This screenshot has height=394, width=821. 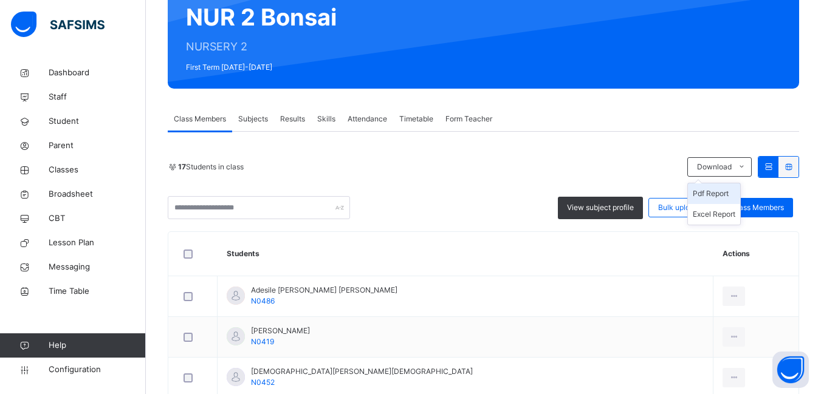 I want to click on span: CBT, so click(x=97, y=219).